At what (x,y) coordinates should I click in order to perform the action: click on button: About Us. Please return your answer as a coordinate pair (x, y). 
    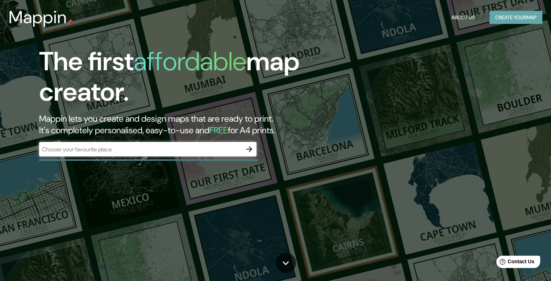
    Looking at the image, I should click on (463, 17).